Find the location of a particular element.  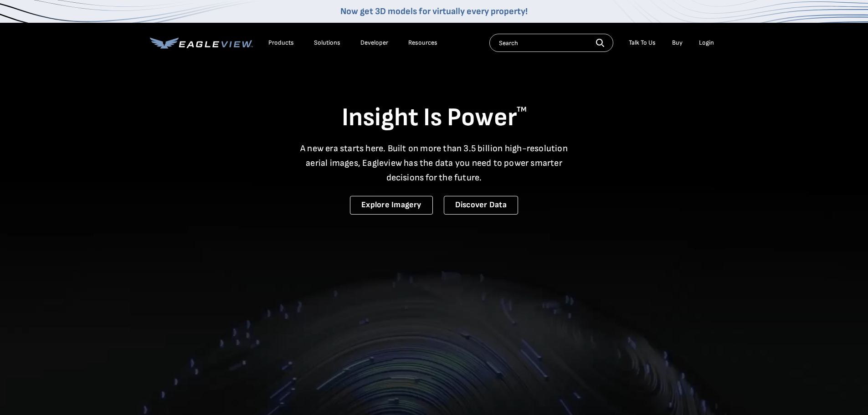

input: Search is located at coordinates (552, 43).